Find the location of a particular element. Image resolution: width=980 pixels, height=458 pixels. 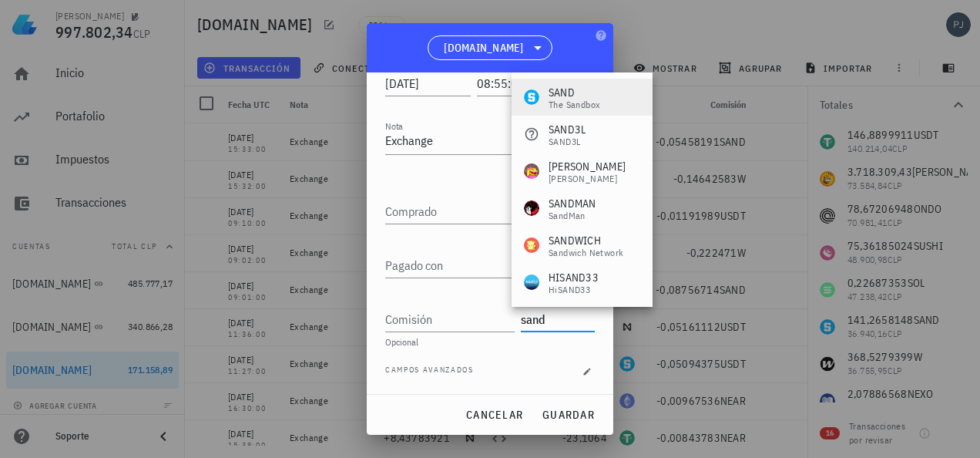

div: SANDY-icon is located at coordinates (531, 171).